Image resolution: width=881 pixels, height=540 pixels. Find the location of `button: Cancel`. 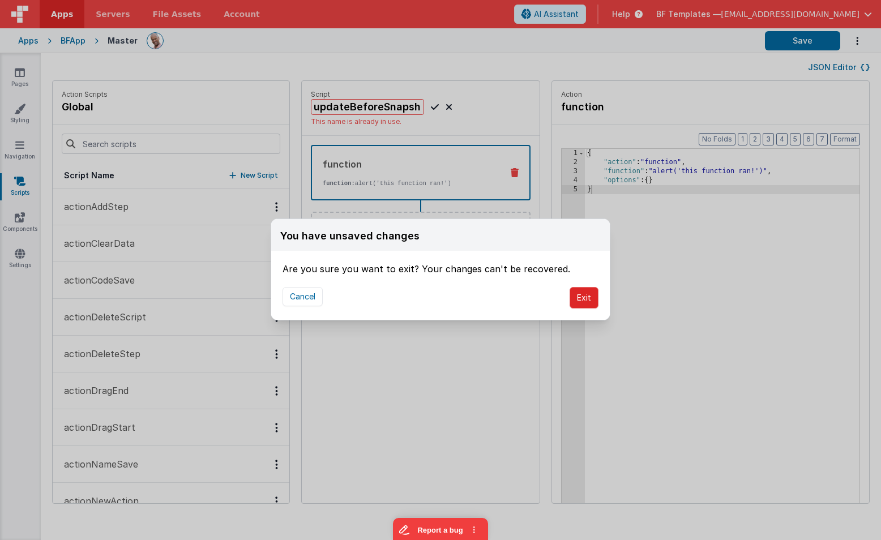

button: Cancel is located at coordinates (302, 297).